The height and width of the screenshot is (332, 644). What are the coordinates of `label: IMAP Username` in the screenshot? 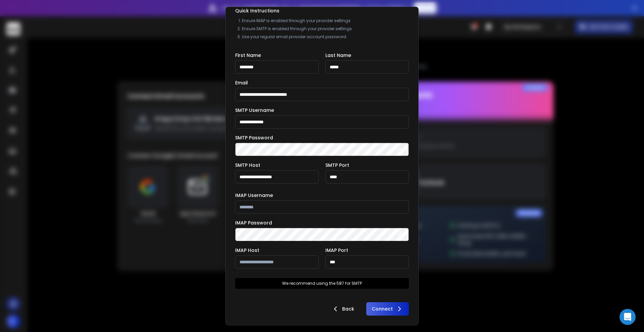 It's located at (254, 195).